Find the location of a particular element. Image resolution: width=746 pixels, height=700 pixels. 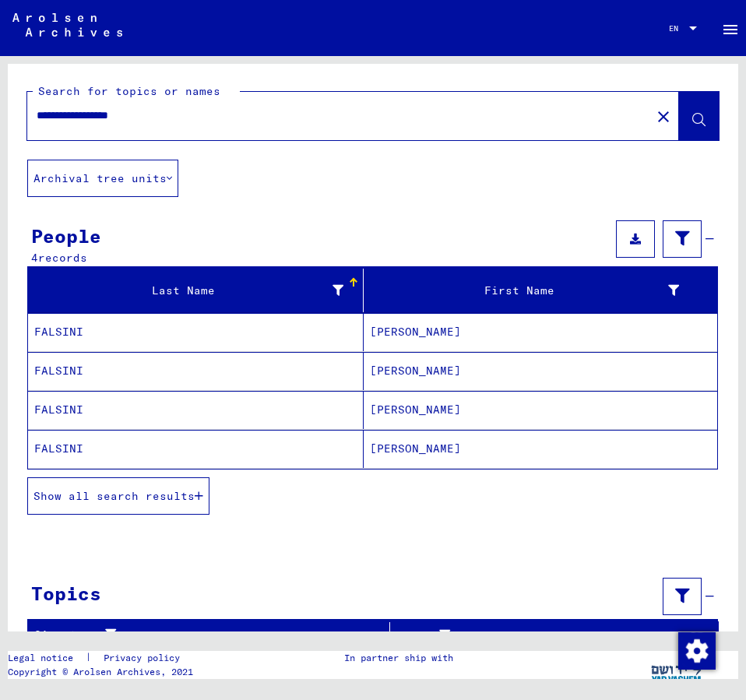

button: Toggle sidenav is located at coordinates (730, 28).